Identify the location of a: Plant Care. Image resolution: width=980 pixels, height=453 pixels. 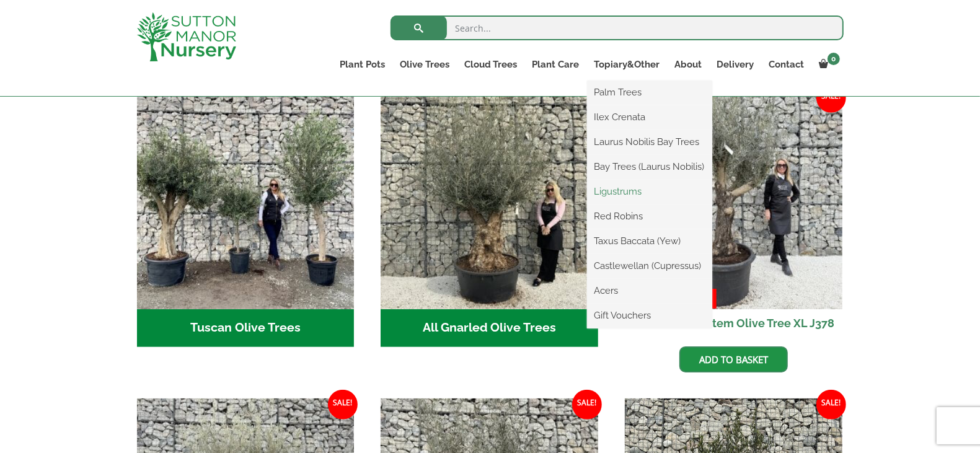
(556, 64).